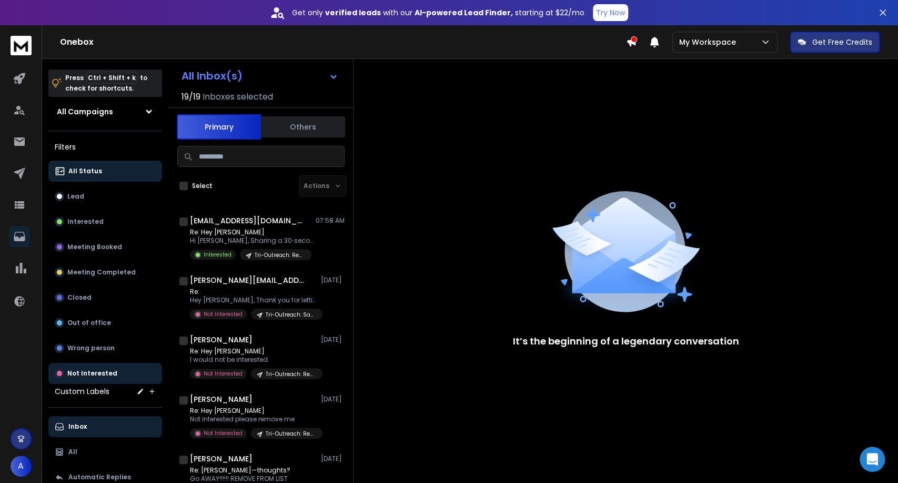  What do you see at coordinates (253, 419) in the screenshot?
I see `p: Not interested please remove me` at bounding box center [253, 419].